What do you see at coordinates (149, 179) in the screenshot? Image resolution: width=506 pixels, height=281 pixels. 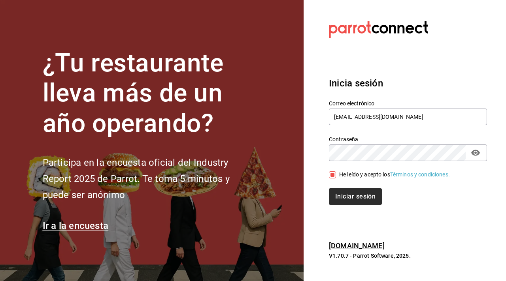 I see `h2: Participa en la encuesta oficial del Industry Report 2025 de Parrot. Te toma 5 minutos y puede se...` at bounding box center [149, 179].